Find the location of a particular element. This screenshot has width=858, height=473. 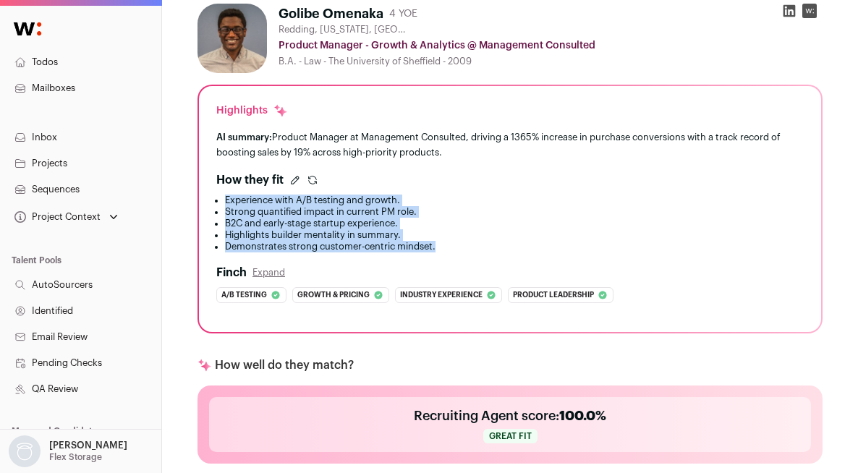

h2: Finch is located at coordinates (232, 273).